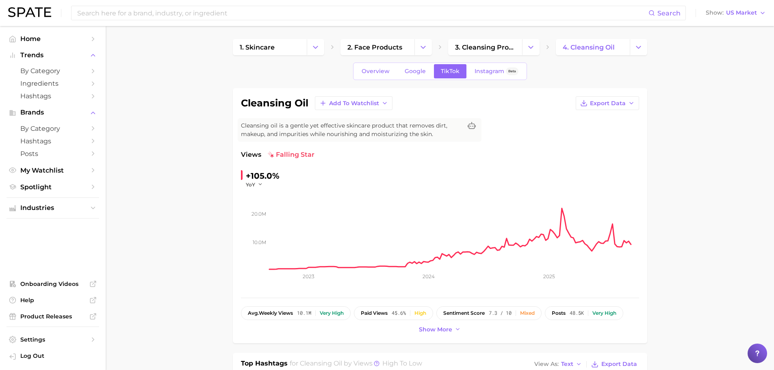 The height and width of the screenshot is (370, 774). What do you see at coordinates (53, 113) in the screenshot?
I see `span: Brands` at bounding box center [53, 113].